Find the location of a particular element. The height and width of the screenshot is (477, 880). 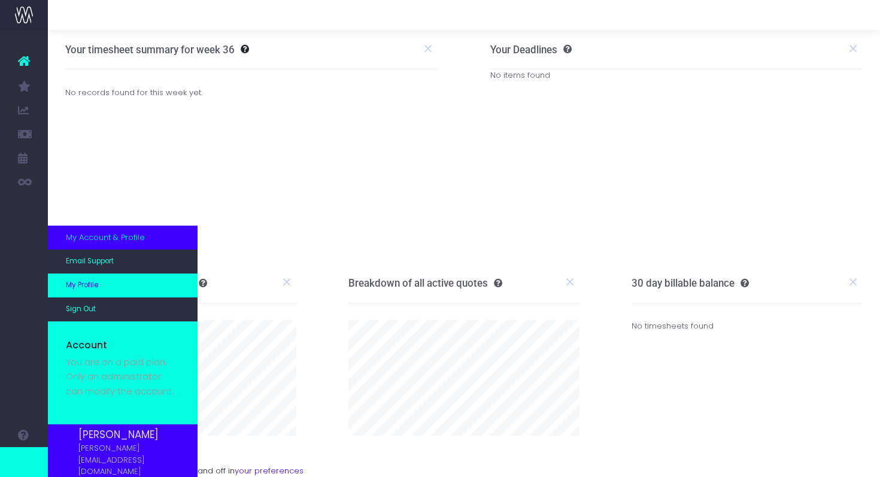

h5: Account is located at coordinates (123, 345).